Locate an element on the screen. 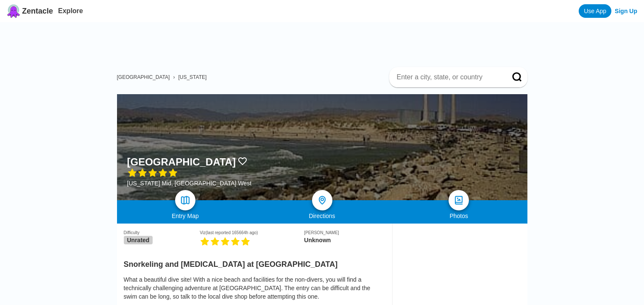  a: Explore is located at coordinates (70, 11).